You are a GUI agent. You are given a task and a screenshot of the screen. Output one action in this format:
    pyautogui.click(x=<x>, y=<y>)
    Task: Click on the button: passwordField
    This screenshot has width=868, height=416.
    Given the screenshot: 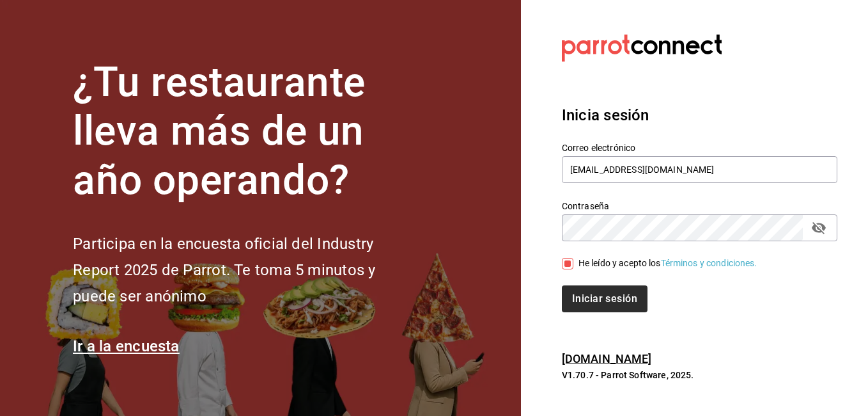 What is the action you would take?
    pyautogui.click(x=819, y=228)
    